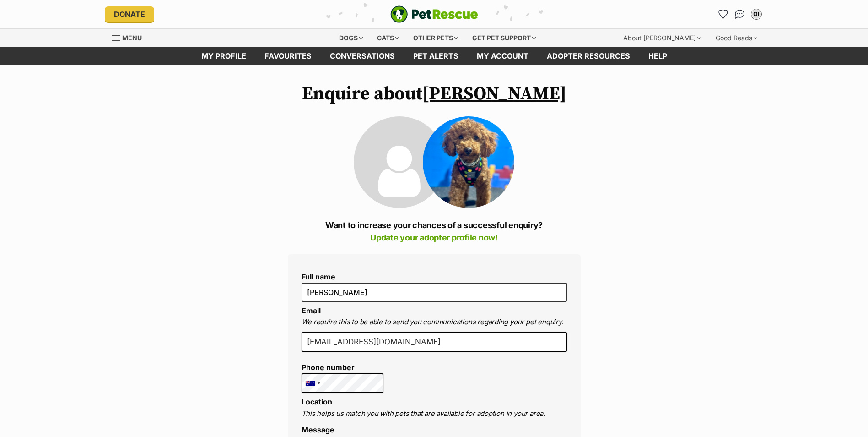 The height and width of the screenshot is (437, 868). What do you see at coordinates (434, 94) in the screenshot?
I see `h1: Enquire about` at bounding box center [434, 94].